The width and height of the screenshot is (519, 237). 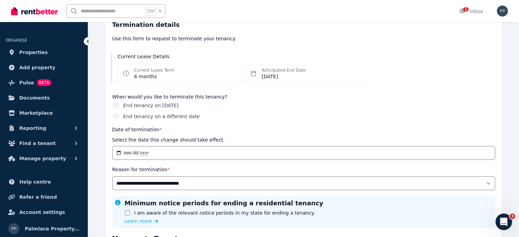 What do you see at coordinates (44, 158) in the screenshot?
I see `button: Manage property` at bounding box center [44, 158].